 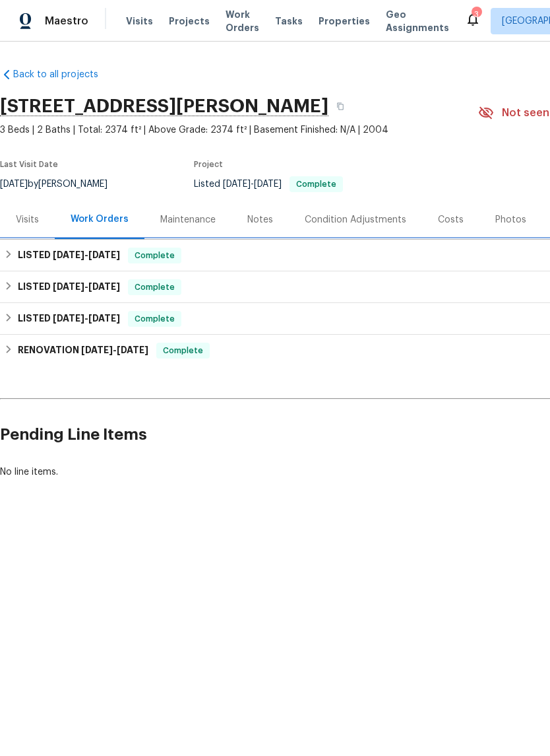 What do you see at coordinates (260, 220) in the screenshot?
I see `div: Notes` at bounding box center [260, 220].